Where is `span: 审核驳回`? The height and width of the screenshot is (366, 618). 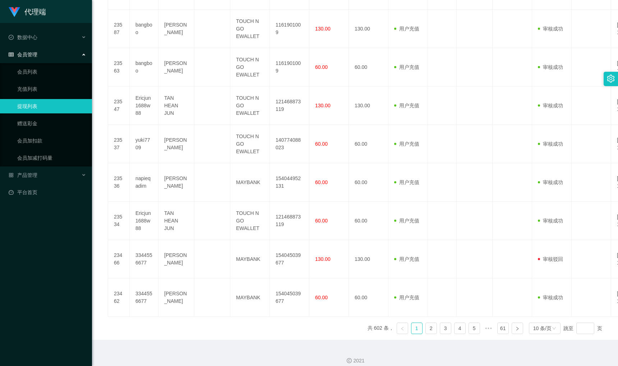
span: 审核驳回 is located at coordinates (550, 259).